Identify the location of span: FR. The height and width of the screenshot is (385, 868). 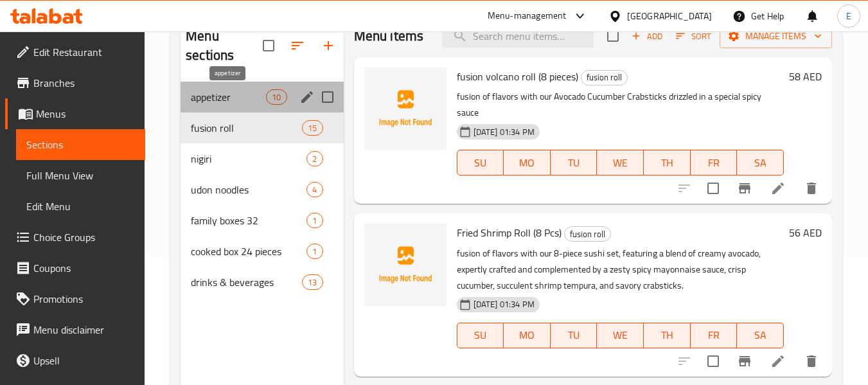
(714, 162).